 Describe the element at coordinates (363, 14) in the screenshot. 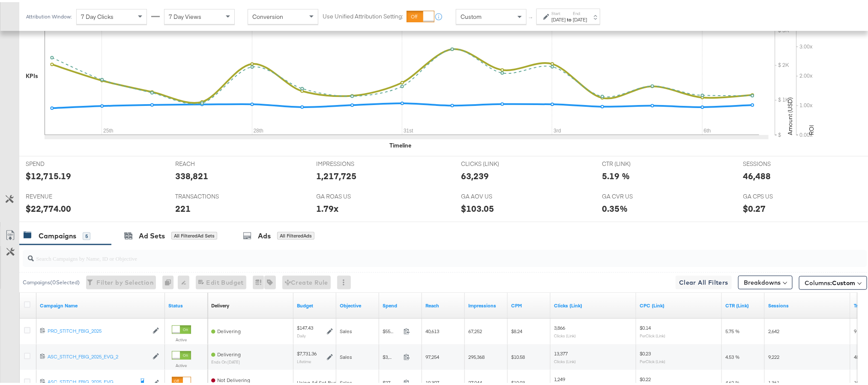

I see `label: Use Unified Attribution Setting:` at that location.